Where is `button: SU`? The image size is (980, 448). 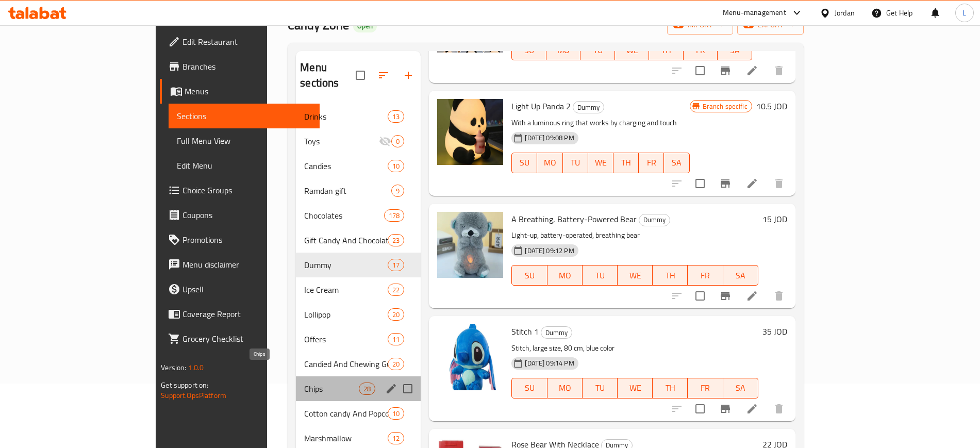
button: SU is located at coordinates (529, 388).